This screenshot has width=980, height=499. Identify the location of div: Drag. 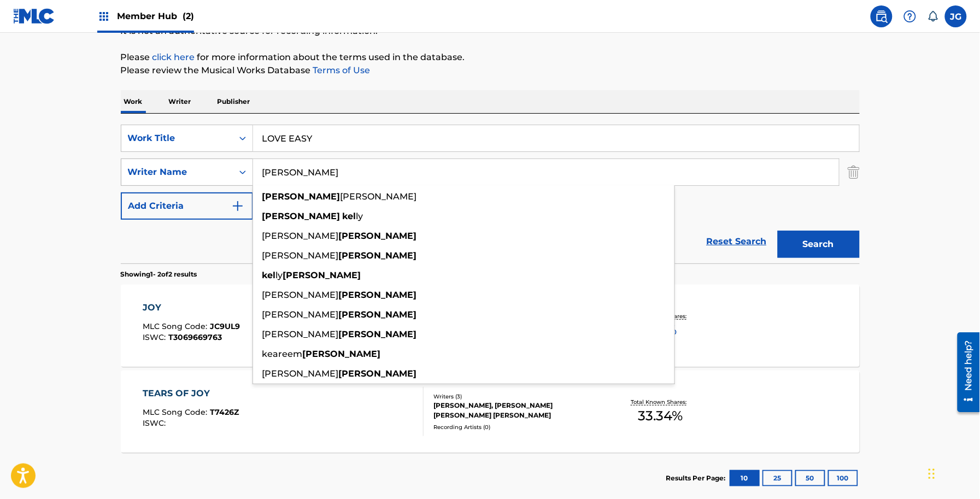
(932, 474).